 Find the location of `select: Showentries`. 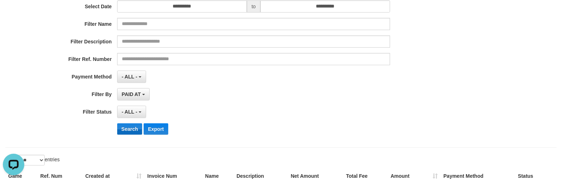

select: Showentries is located at coordinates (31, 160).